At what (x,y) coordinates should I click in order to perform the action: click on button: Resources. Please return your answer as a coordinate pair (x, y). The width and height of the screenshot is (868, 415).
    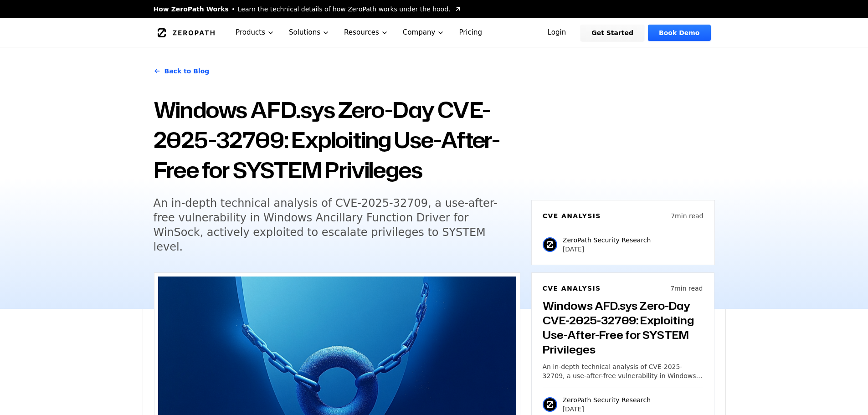
    Looking at the image, I should click on (366, 32).